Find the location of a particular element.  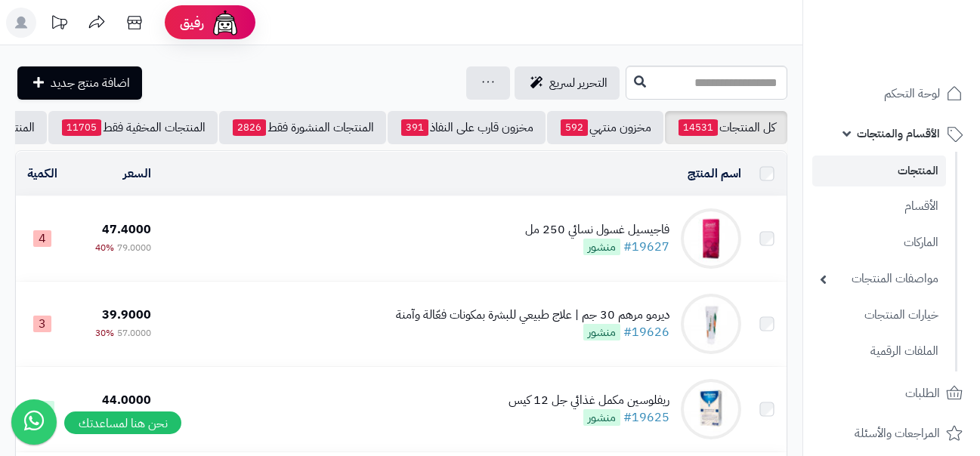

a: اسم المنتج is located at coordinates (714, 174).